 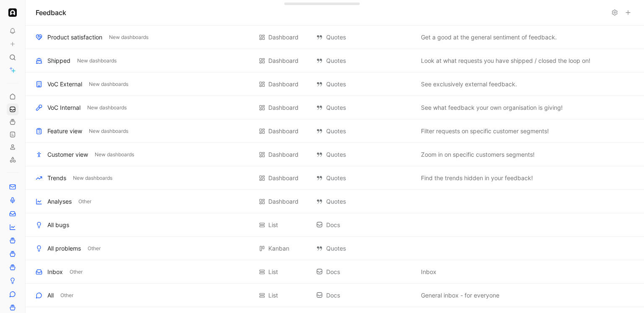 I want to click on span: See what feedback your own organisation is giving!, so click(x=492, y=108).